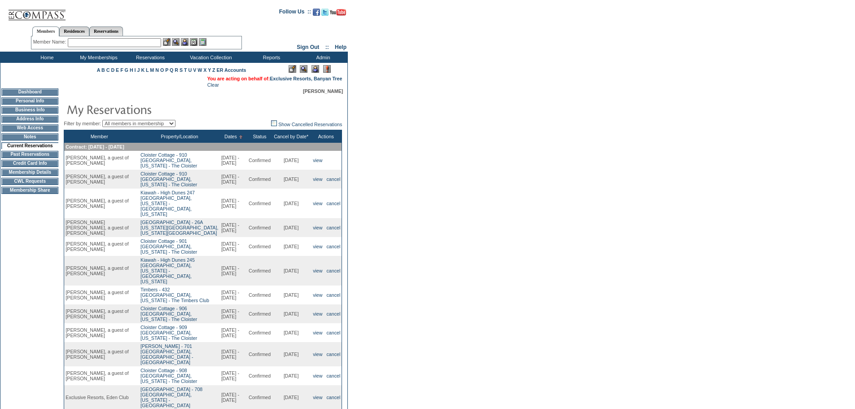  Describe the element at coordinates (127, 70) in the screenshot. I see `a: G` at that location.